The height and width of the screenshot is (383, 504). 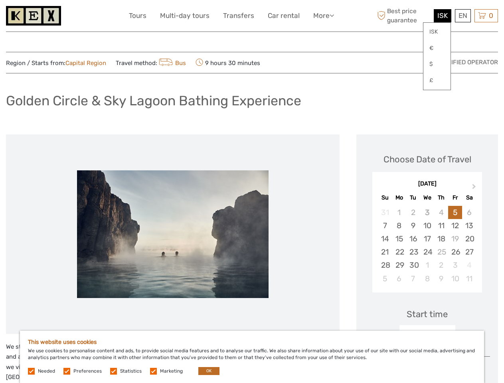 What do you see at coordinates (427, 314) in the screenshot?
I see `div: Start time` at bounding box center [427, 314].